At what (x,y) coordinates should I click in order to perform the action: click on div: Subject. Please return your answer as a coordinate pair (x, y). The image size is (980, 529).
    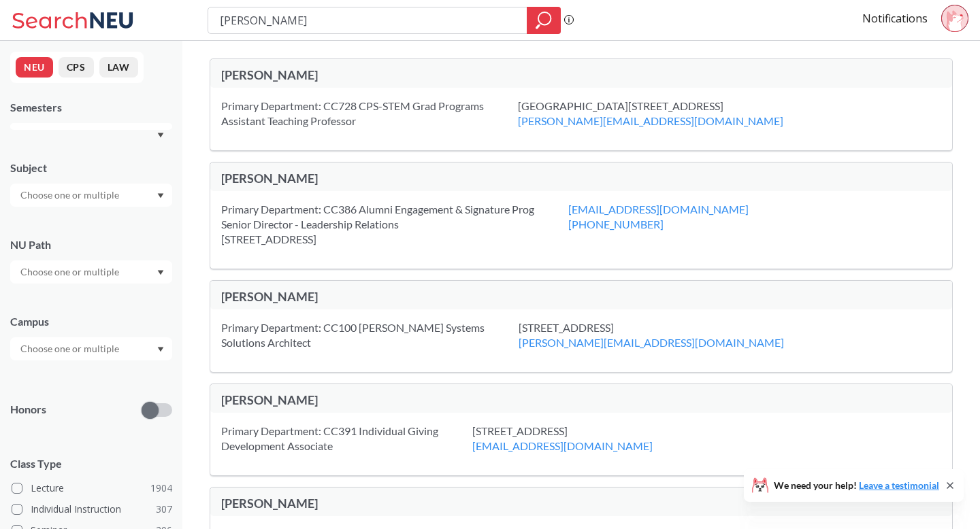
    Looking at the image, I should click on (92, 168).